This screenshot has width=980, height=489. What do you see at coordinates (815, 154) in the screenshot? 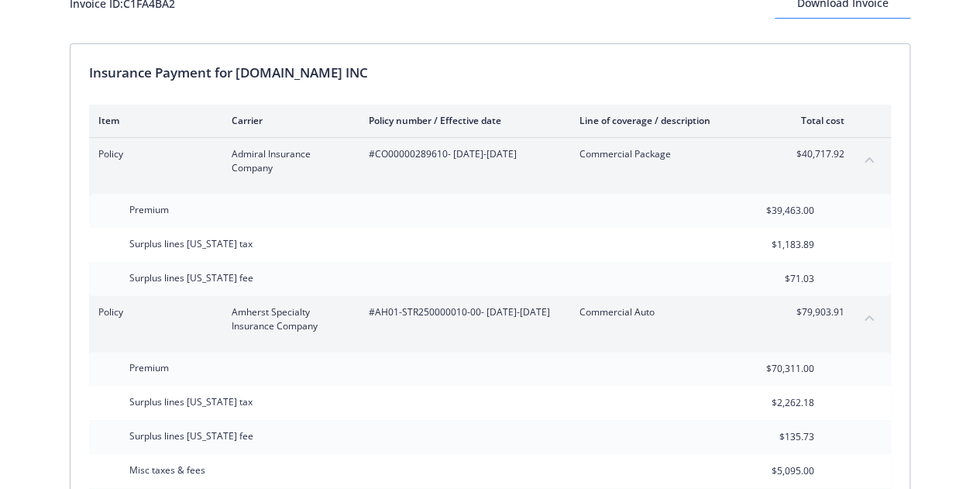
I see `span: $40,717.92` at bounding box center [815, 154].